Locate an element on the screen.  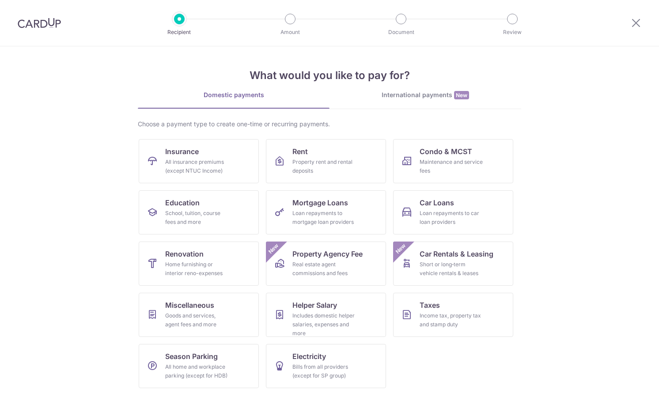
div: Domestic payments is located at coordinates (234, 95).